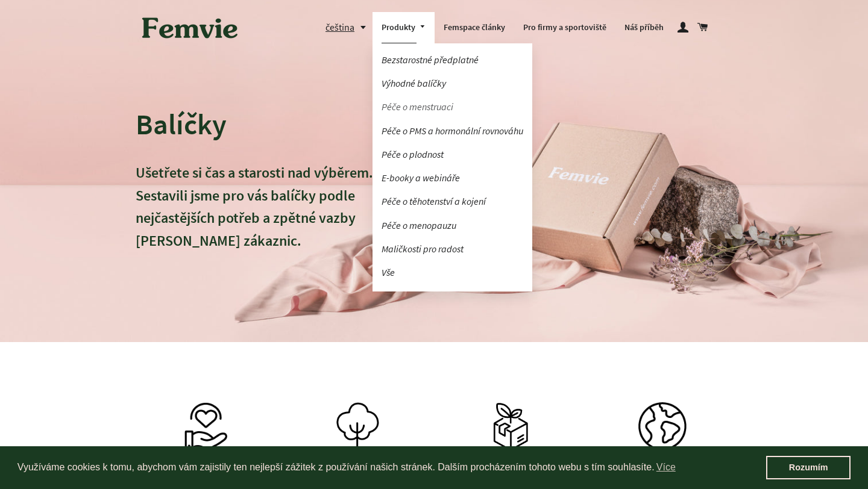 The width and height of the screenshot is (868, 489). I want to click on span: Využíváme cookies k tomu, abychom vám zajistily ten nejlepší zážitek z používání našich stránek. ..., so click(391, 467).